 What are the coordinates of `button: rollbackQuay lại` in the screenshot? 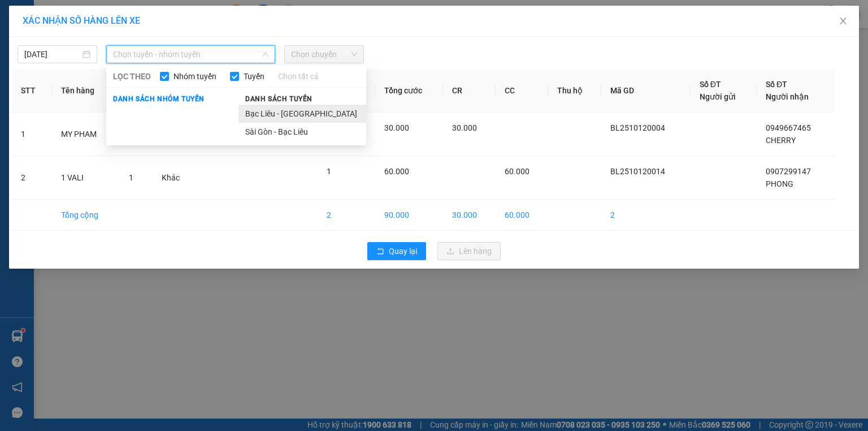 It's located at (397, 251).